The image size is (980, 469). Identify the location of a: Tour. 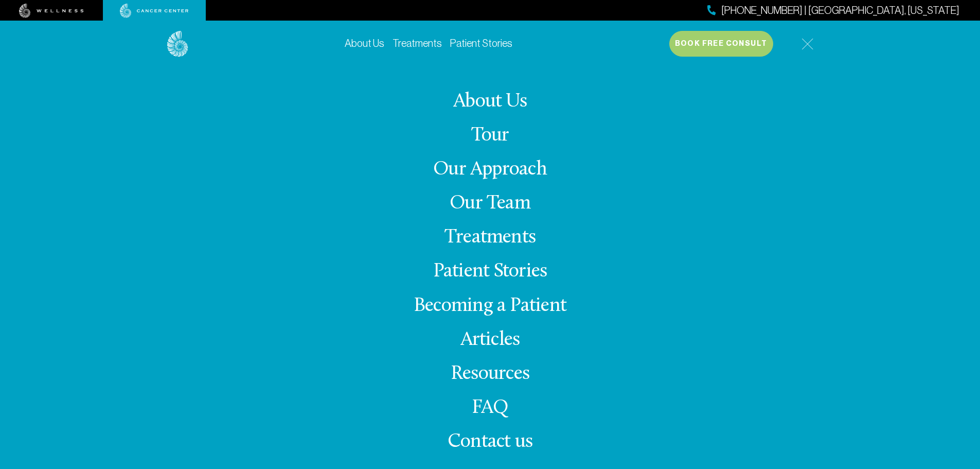
(490, 135).